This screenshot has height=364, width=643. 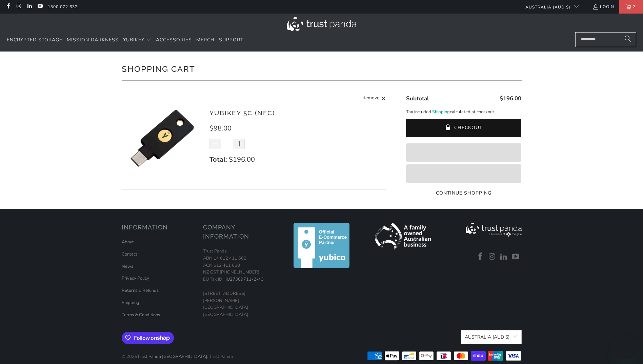 I want to click on img: YubiKey 5C (NFC), so click(x=162, y=139).